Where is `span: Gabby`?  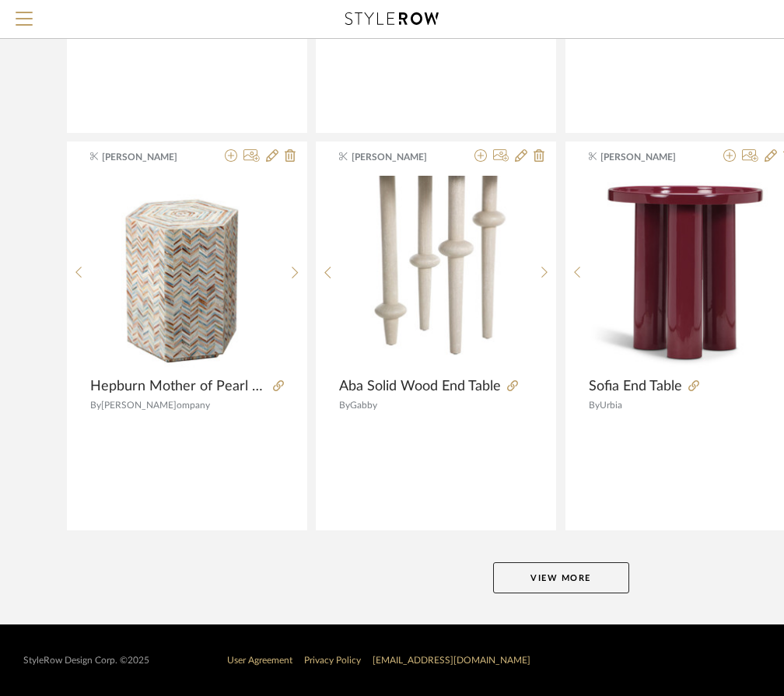 span: Gabby is located at coordinates (363, 406).